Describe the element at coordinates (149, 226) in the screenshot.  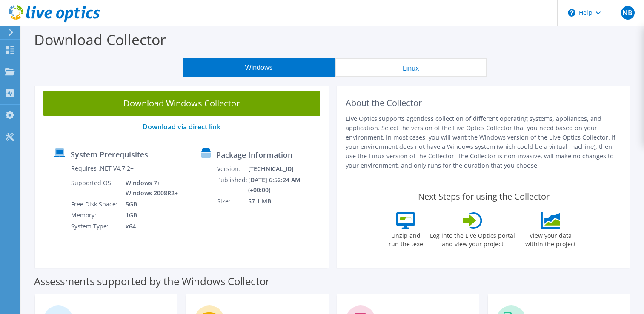
I see `td: x64` at that location.